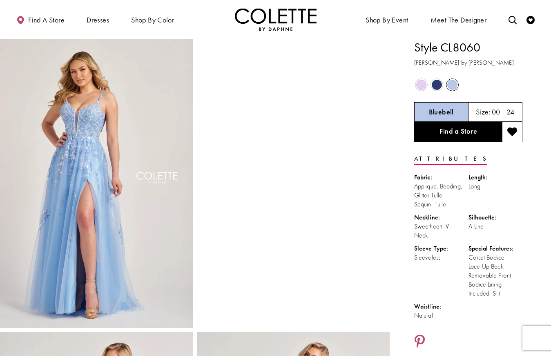 This screenshot has width=551, height=356. I want to click on div: Sweetheart, V-Neck, so click(441, 231).